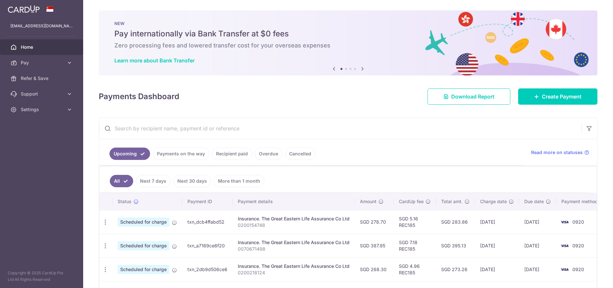 This screenshot has height=288, width=613. Describe the element at coordinates (42, 63) in the screenshot. I see `span: Pay` at that location.